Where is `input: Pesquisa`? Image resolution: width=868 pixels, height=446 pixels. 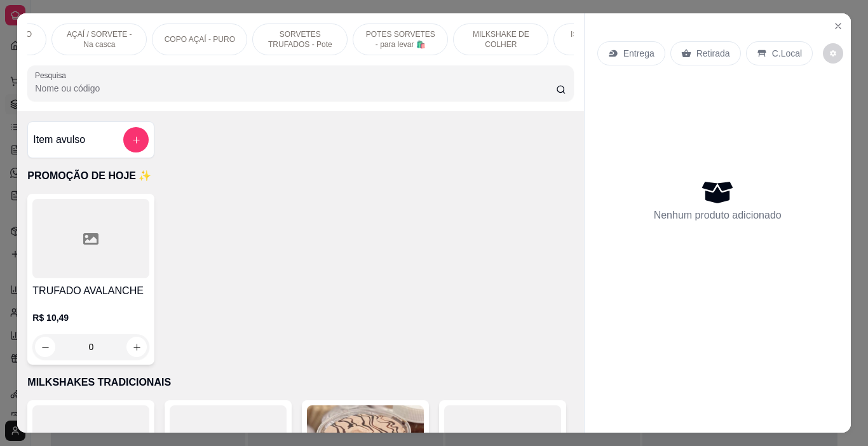
input: Pesquisa is located at coordinates (296, 88).